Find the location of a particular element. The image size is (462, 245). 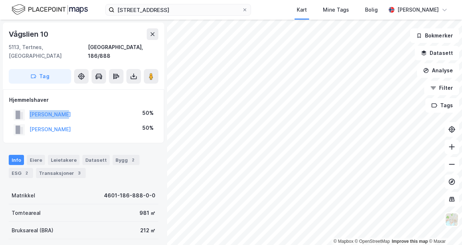

button: Tag is located at coordinates (40, 76).